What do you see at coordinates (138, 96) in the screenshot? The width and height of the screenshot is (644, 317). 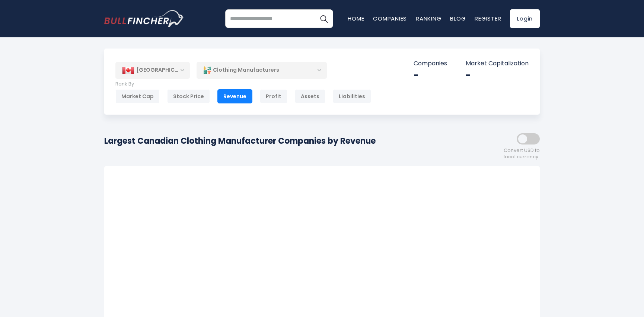 I see `div: Market Cap` at bounding box center [138, 96].